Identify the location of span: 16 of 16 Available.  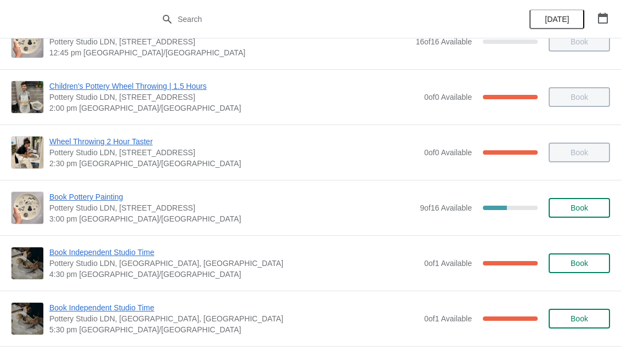
(443, 42).